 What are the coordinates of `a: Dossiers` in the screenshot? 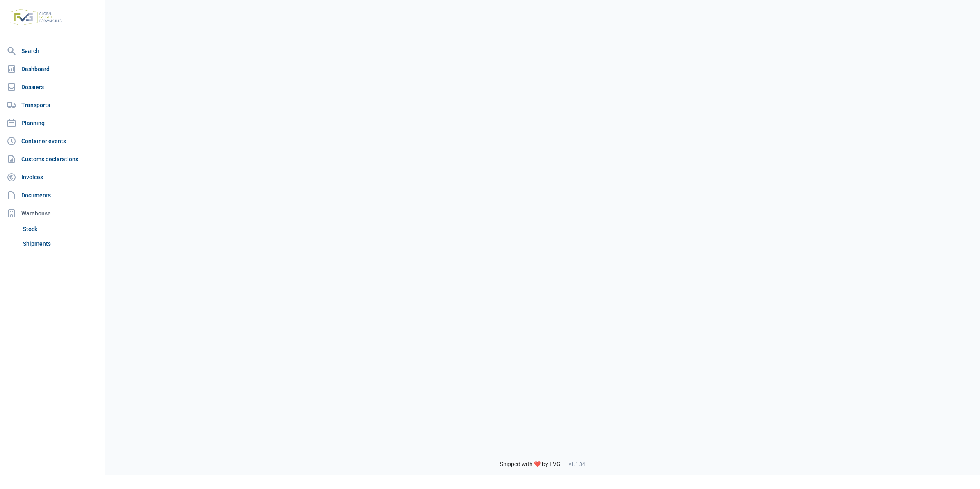 It's located at (52, 87).